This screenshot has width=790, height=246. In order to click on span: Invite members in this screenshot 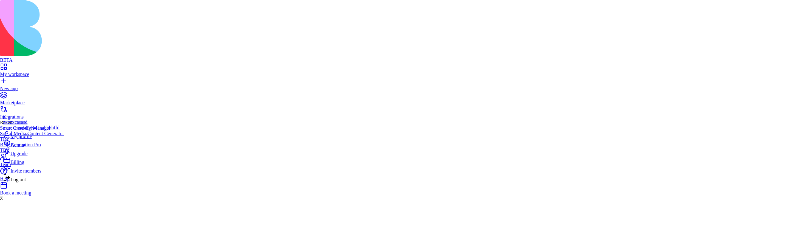, I will do `click(26, 171)`.